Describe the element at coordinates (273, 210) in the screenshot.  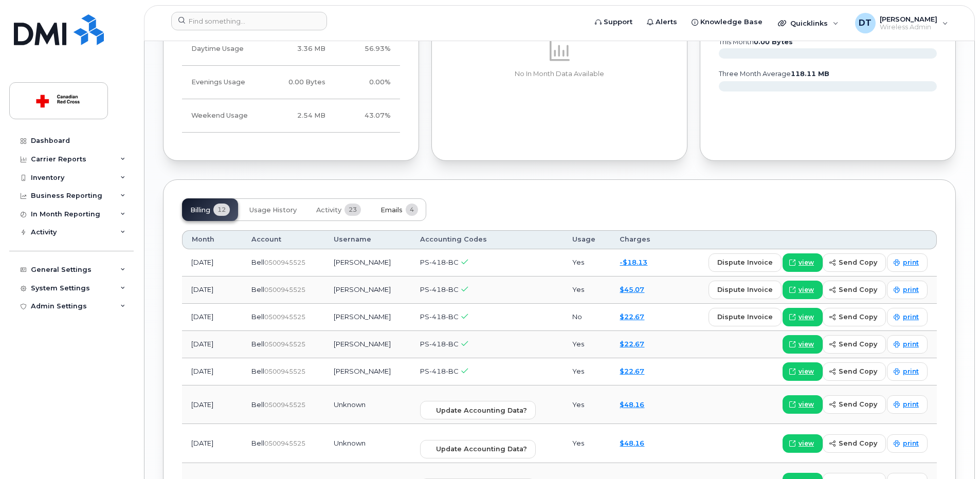
I see `span: Usage History` at that location.